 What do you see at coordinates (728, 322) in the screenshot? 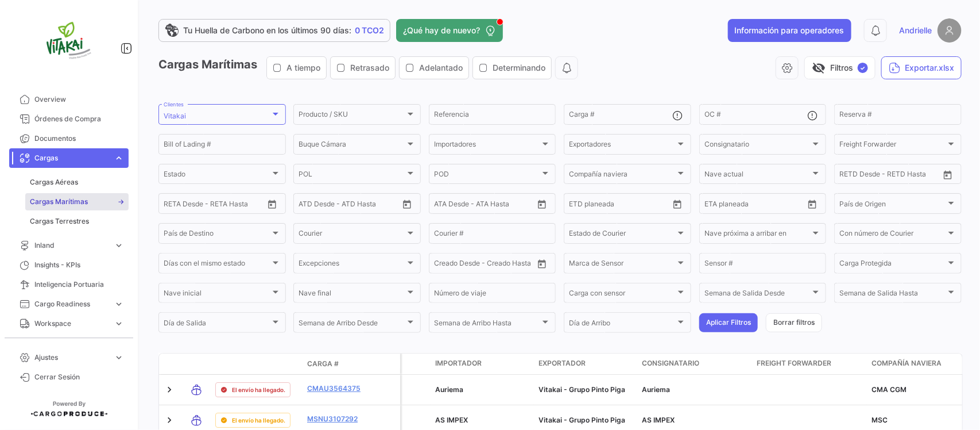
I see `button: Aplicar Filtros` at bounding box center [728, 322].